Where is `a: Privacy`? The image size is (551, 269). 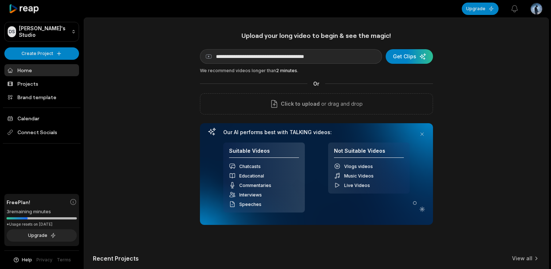 a: Privacy is located at coordinates (44, 260).